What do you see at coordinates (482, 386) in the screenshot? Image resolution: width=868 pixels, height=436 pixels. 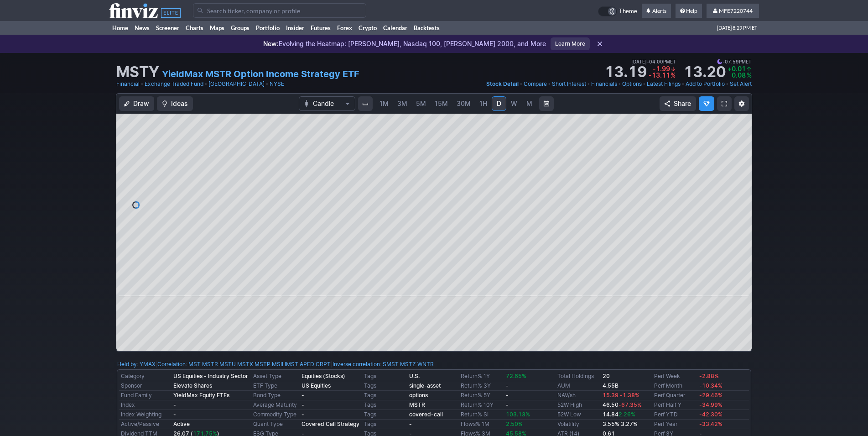 I see `td: Return% 3Y` at bounding box center [482, 386].